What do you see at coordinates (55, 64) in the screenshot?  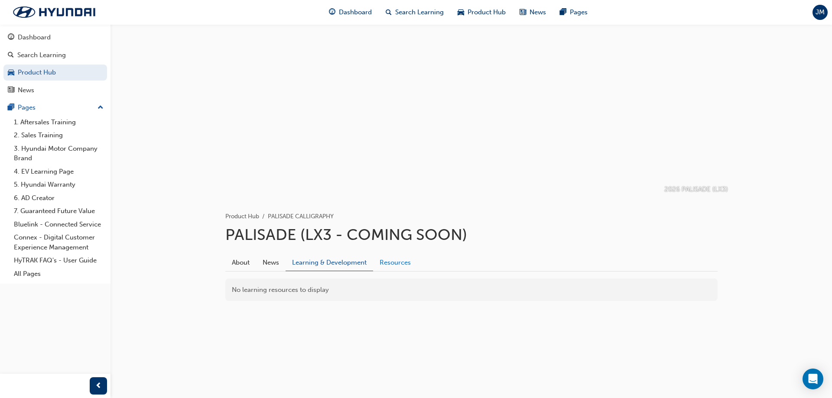 I see `button: DashboardSearch LearningProduct HubNews` at bounding box center [55, 64].